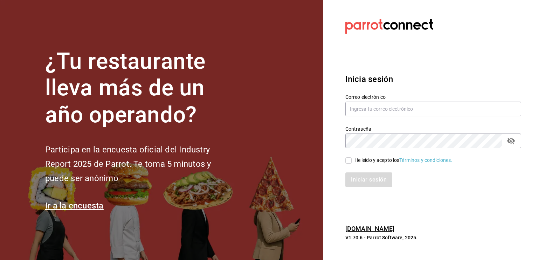 Image resolution: width=538 pixels, height=260 pixels. What do you see at coordinates (140, 88) in the screenshot?
I see `h1: ¿Tu restaurante lleva más de un año operando?` at bounding box center [140, 88].